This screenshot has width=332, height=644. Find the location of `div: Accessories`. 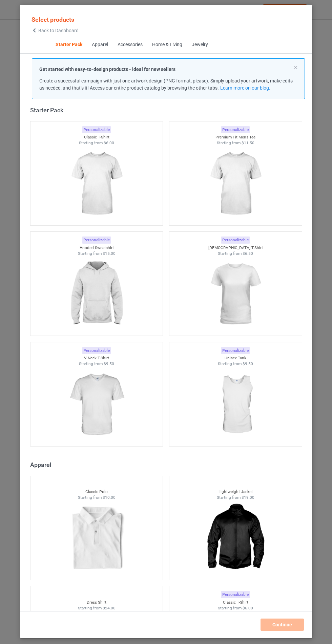

div: Accessories is located at coordinates (130, 45).